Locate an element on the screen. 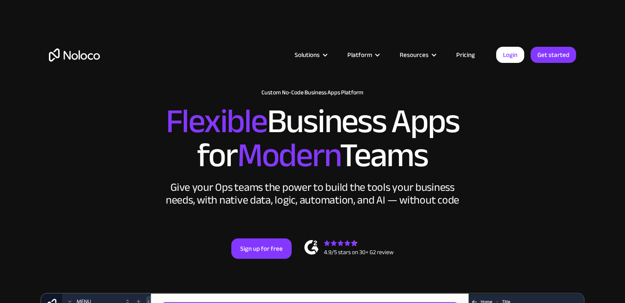  a: Sign up for free is located at coordinates (261, 249).